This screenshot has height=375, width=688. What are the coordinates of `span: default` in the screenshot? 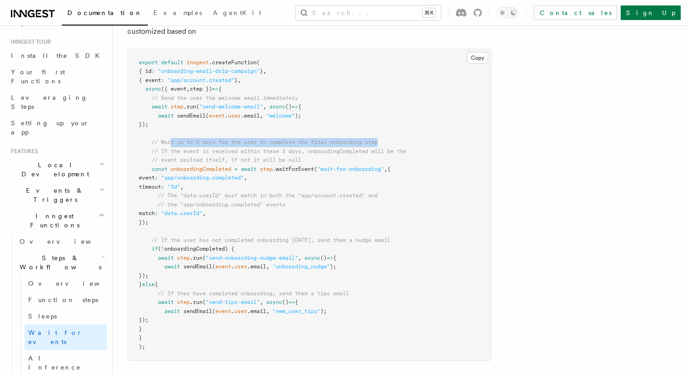 It's located at (172, 62).